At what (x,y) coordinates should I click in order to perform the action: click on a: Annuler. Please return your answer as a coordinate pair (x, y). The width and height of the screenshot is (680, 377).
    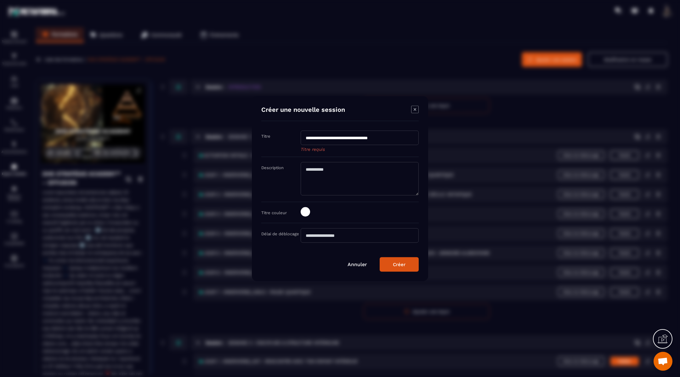
    Looking at the image, I should click on (357, 264).